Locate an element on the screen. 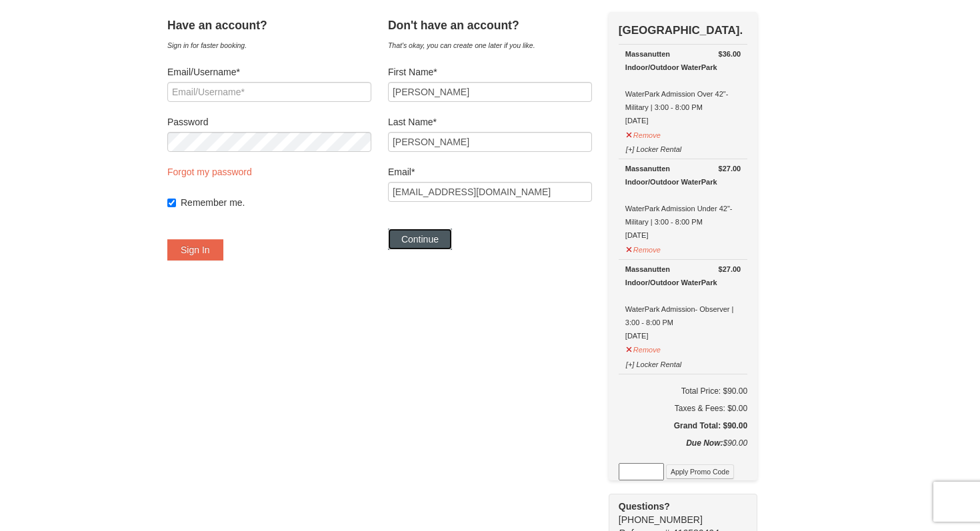  label: First Name* is located at coordinates (490, 72).